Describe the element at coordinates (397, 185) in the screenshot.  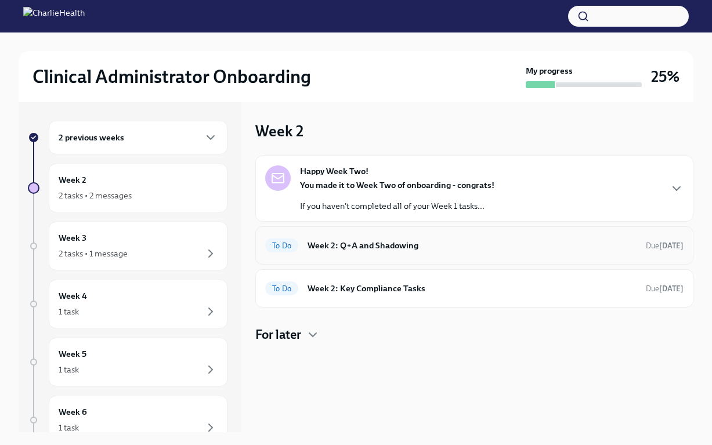
I see `strong: You made it to Week Two of onboarding - congrats!` at that location.